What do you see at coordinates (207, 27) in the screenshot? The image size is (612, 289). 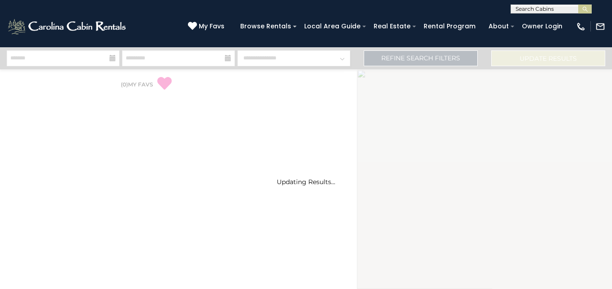 I see `a: My Favs` at bounding box center [207, 27].